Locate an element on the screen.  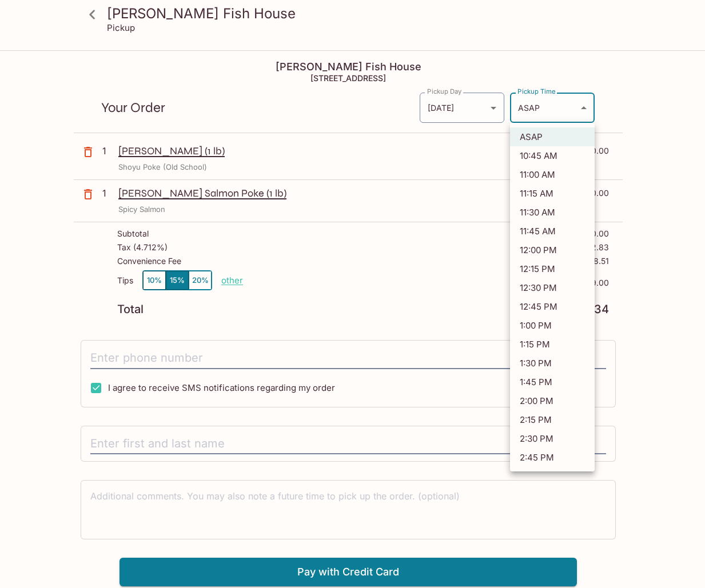
li: 11:15 AM is located at coordinates (552, 193).